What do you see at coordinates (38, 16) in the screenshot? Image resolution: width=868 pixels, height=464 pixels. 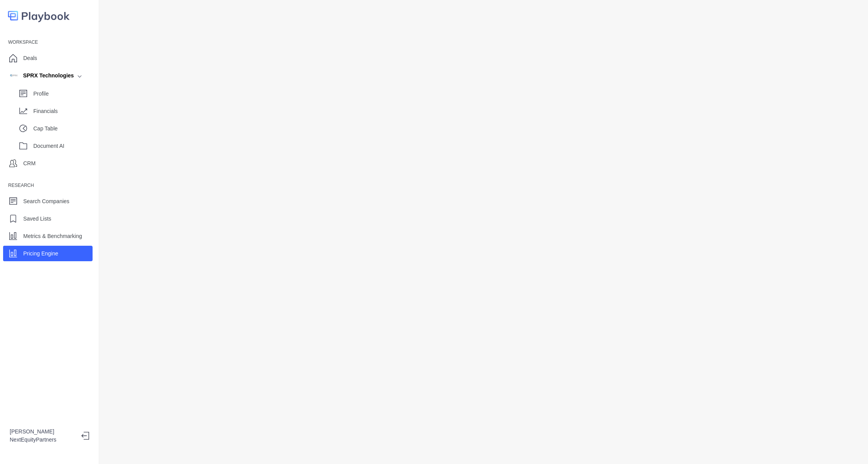 I see `img: logo-colored` at bounding box center [38, 16].